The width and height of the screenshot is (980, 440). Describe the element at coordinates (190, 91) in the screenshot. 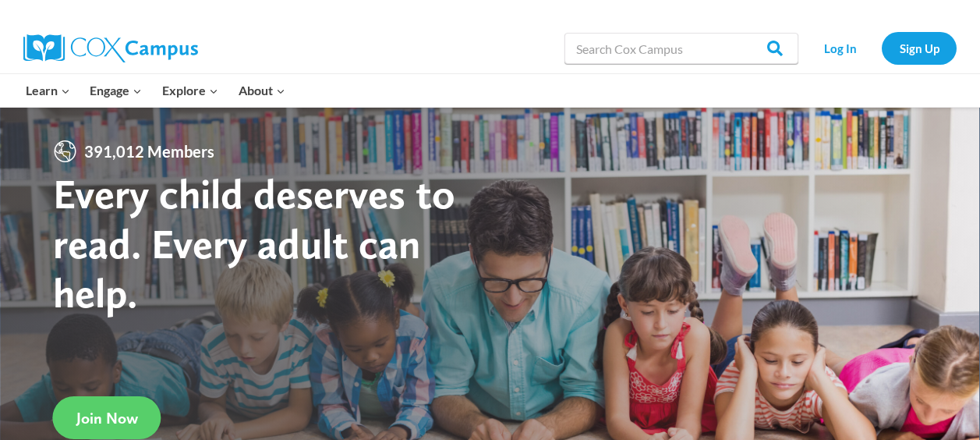

I see `span: Explore` at that location.